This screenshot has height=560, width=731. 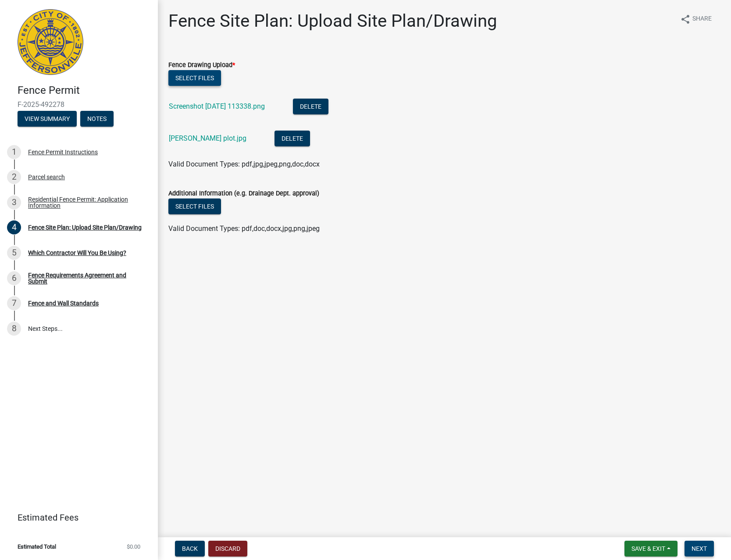 I want to click on button: shareShare, so click(x=696, y=19).